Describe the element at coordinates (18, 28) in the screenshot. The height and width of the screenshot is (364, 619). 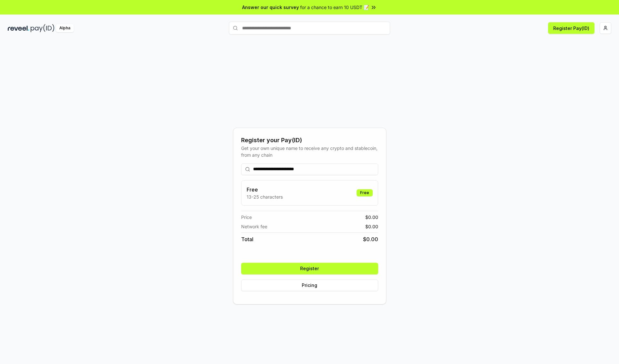
I see `img: reveel_dark` at that location.